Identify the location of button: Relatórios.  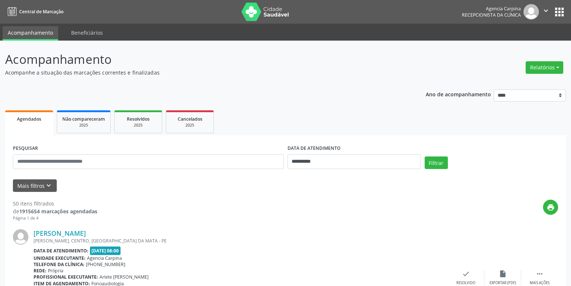
(544, 67).